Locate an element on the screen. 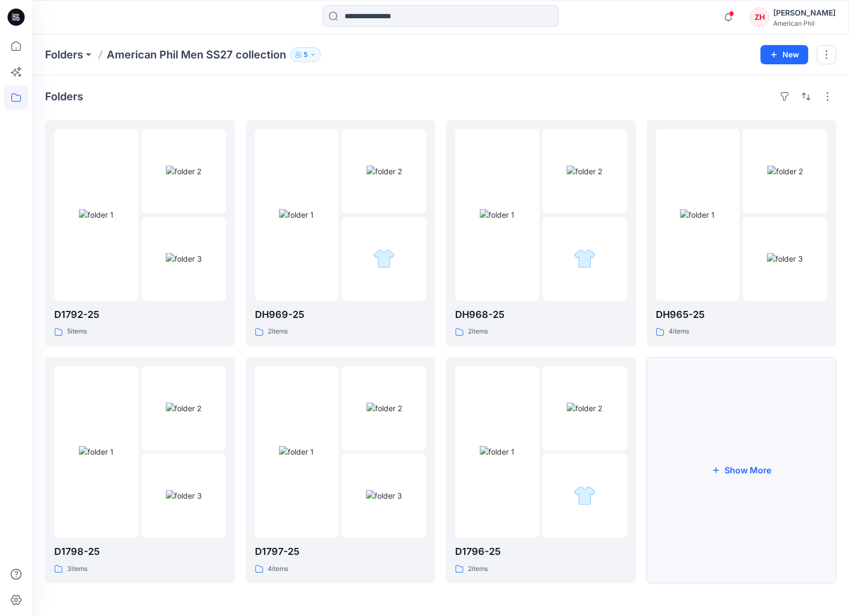 The image size is (849, 616). a: folder 1folder 2folder 3D1797-254items is located at coordinates (341, 471).